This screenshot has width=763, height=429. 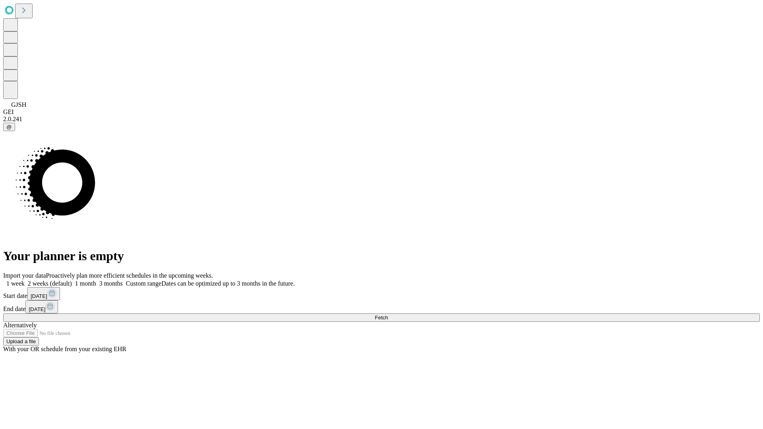 What do you see at coordinates (381, 119) in the screenshot?
I see `div: 2.0.241` at bounding box center [381, 119].